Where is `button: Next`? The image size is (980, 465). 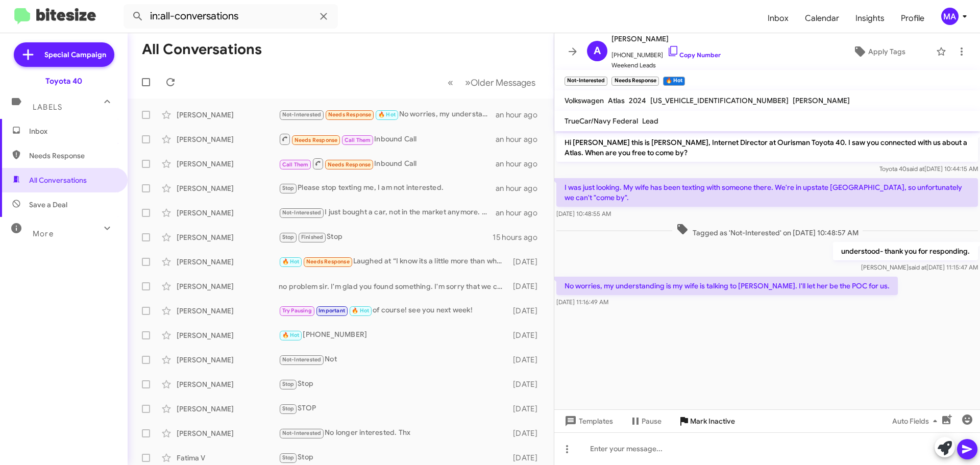
button: Next is located at coordinates (501, 82).